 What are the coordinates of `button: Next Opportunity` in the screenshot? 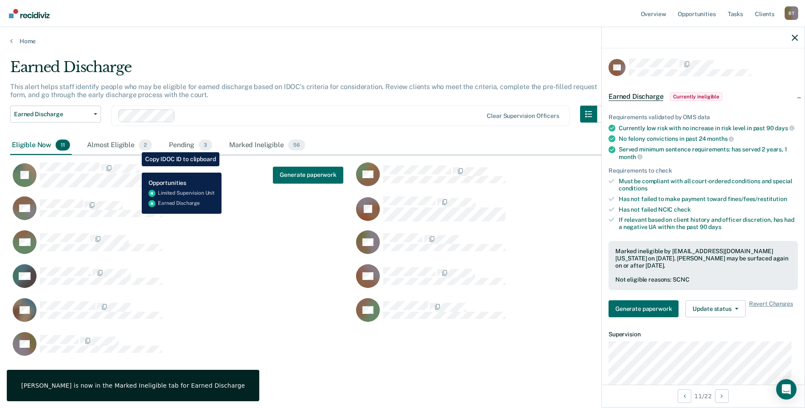 It's located at (722, 396).